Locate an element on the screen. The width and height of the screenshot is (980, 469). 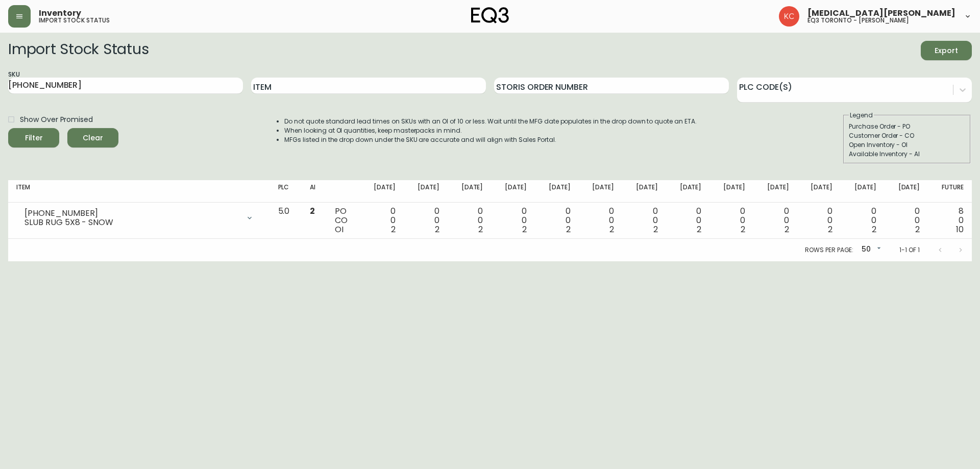
span: Clear is located at coordinates (93, 138).